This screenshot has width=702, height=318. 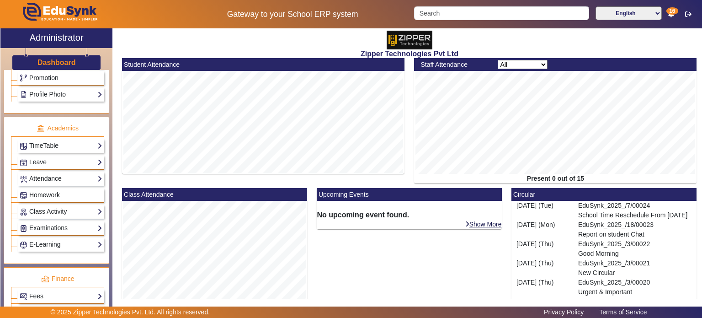 I want to click on a: Dashboard, so click(x=57, y=62).